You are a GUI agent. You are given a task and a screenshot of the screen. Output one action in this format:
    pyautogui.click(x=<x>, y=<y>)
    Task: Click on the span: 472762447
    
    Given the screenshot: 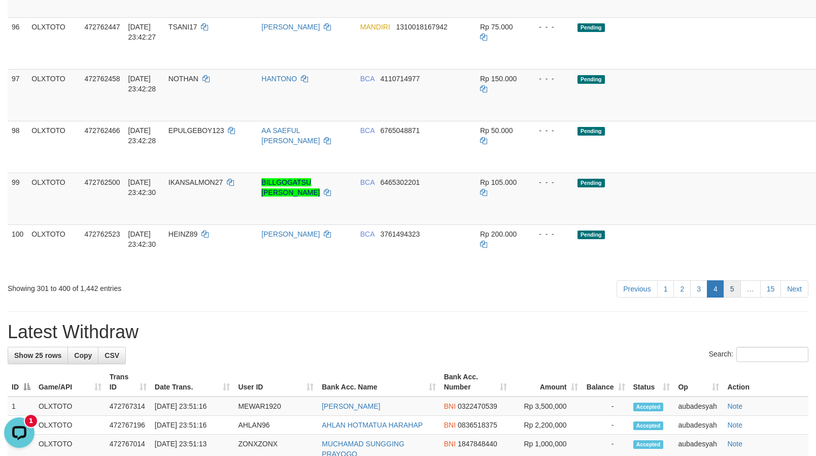 What is the action you would take?
    pyautogui.click(x=103, y=27)
    